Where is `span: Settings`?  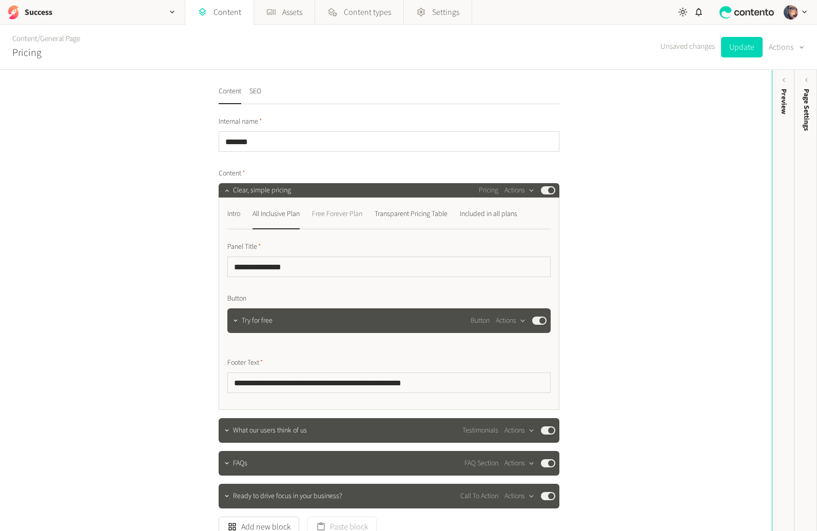 span: Settings is located at coordinates (445, 12).